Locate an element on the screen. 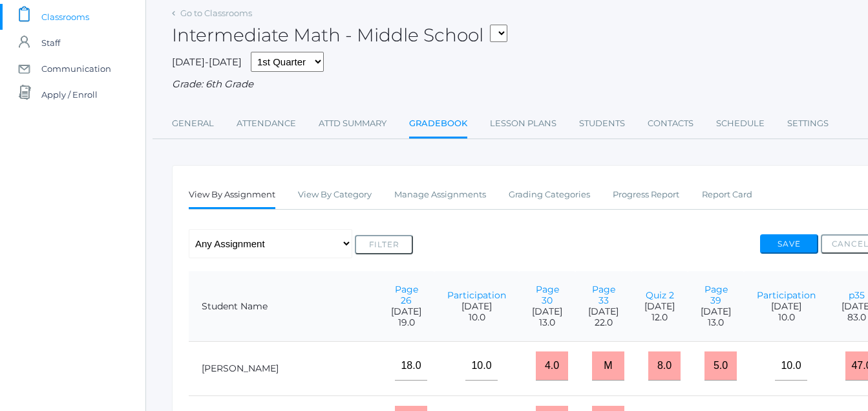  a: Lesson Plans is located at coordinates (523, 124).